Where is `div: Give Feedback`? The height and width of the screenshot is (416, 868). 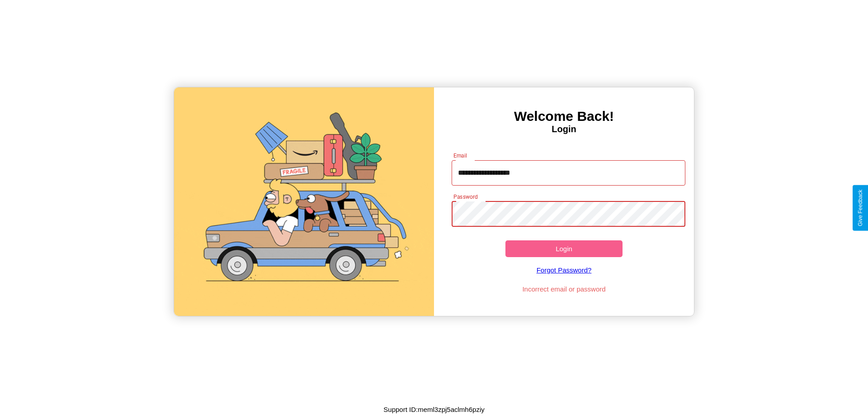 div: Give Feedback is located at coordinates (860, 208).